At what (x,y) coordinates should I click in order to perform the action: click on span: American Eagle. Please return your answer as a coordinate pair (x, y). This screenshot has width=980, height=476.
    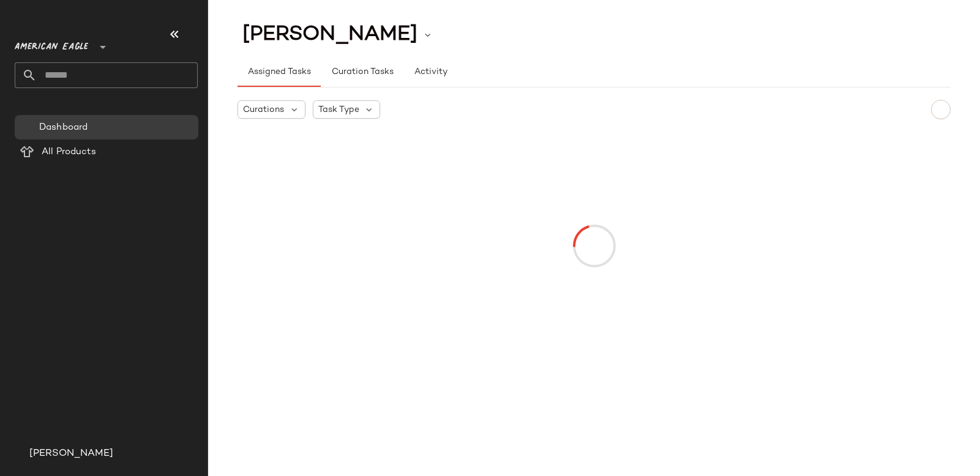
    Looking at the image, I should click on (52, 44).